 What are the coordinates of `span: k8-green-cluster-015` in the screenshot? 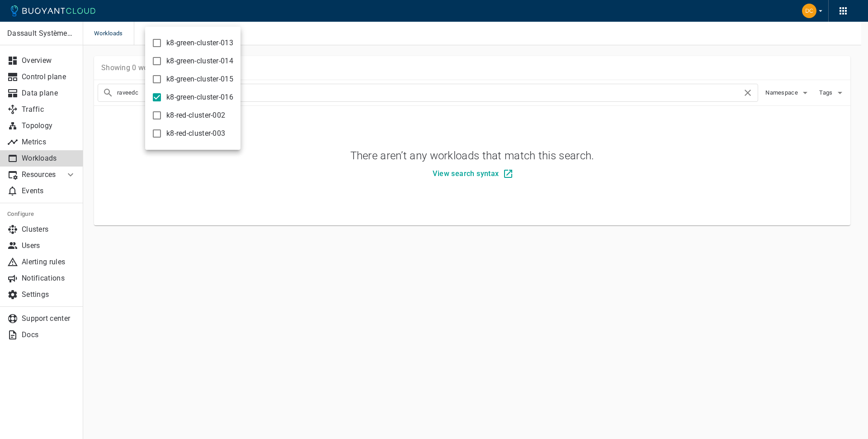 It's located at (200, 79).